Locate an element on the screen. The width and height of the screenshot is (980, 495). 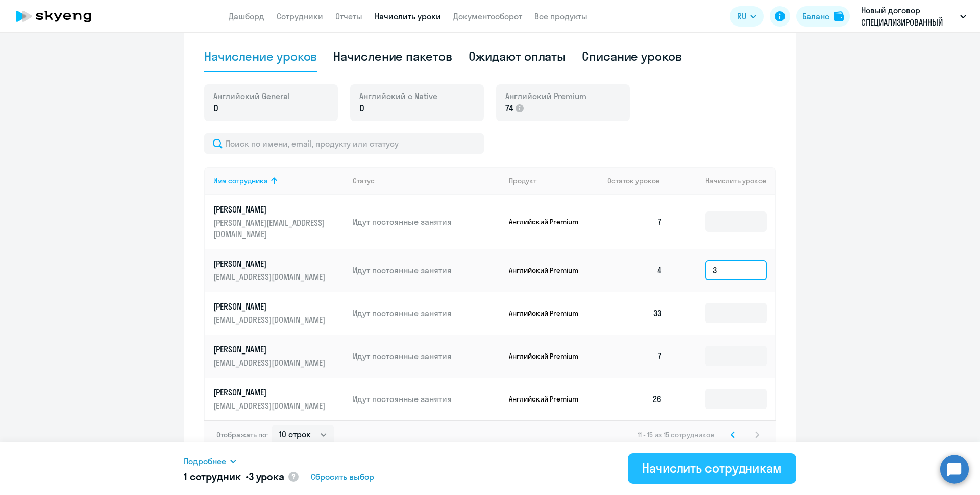
span: Английский General is located at coordinates (252, 96).